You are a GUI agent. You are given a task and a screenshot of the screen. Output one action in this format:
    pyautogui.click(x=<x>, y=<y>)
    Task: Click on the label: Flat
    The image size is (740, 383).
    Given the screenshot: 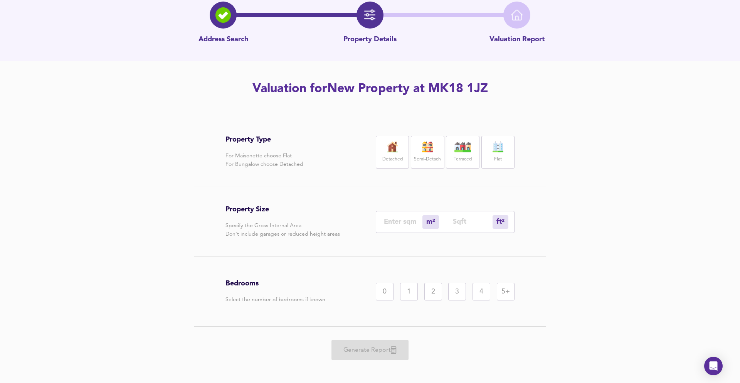 What is the action you would take?
    pyautogui.click(x=498, y=159)
    